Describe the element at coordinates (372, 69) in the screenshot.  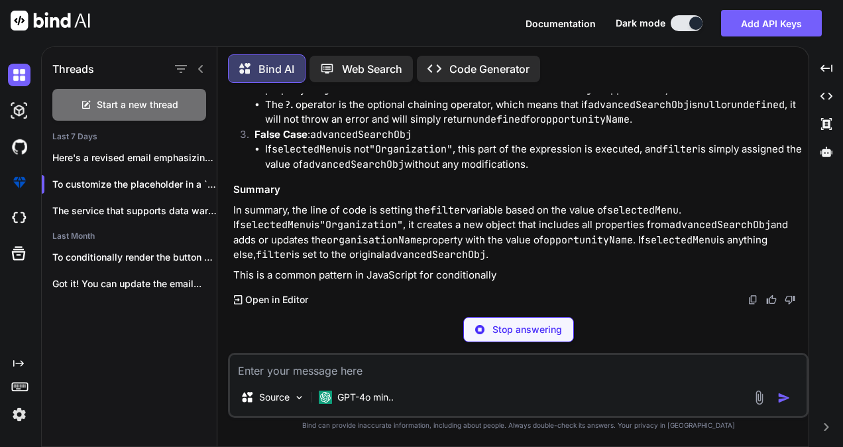
I see `p: Web Search` at that location.